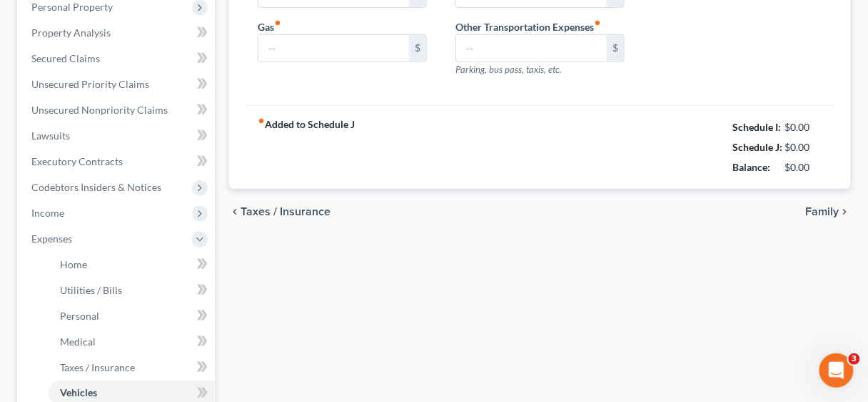 Image resolution: width=868 pixels, height=402 pixels. What do you see at coordinates (269, 26) in the screenshot?
I see `label: Gas` at bounding box center [269, 26].